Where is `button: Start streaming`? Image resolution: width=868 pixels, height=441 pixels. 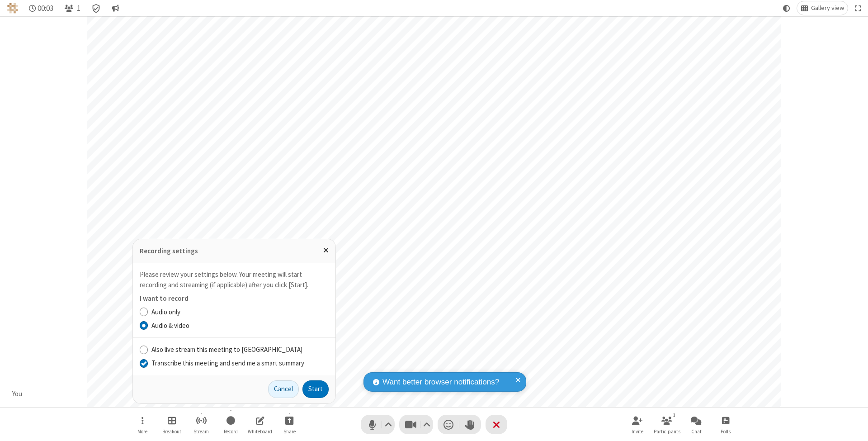 button: Start streaming is located at coordinates (201, 424).